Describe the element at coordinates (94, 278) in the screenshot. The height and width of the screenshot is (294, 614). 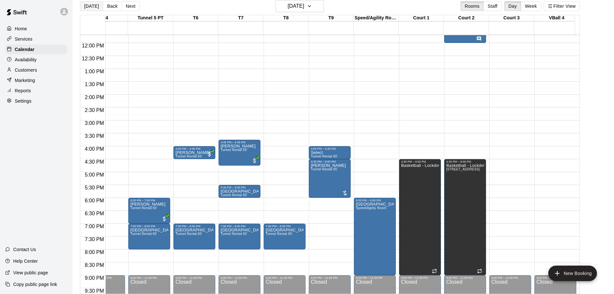
I see `span: 9:00 PM` at that location.